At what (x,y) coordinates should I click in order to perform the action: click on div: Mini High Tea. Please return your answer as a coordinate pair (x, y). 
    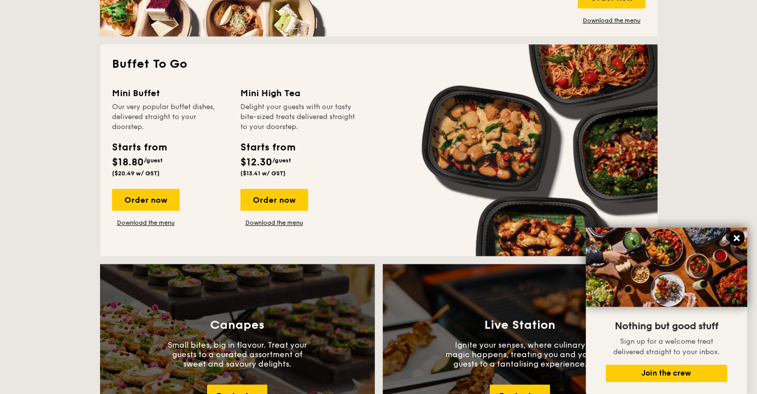
    Looking at the image, I should click on (299, 93).